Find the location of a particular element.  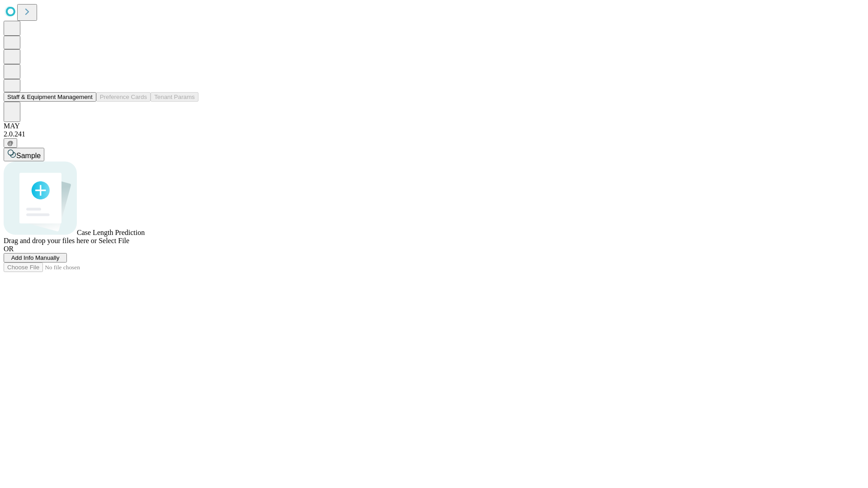

span: Drag and drop your files here or is located at coordinates (50, 240).